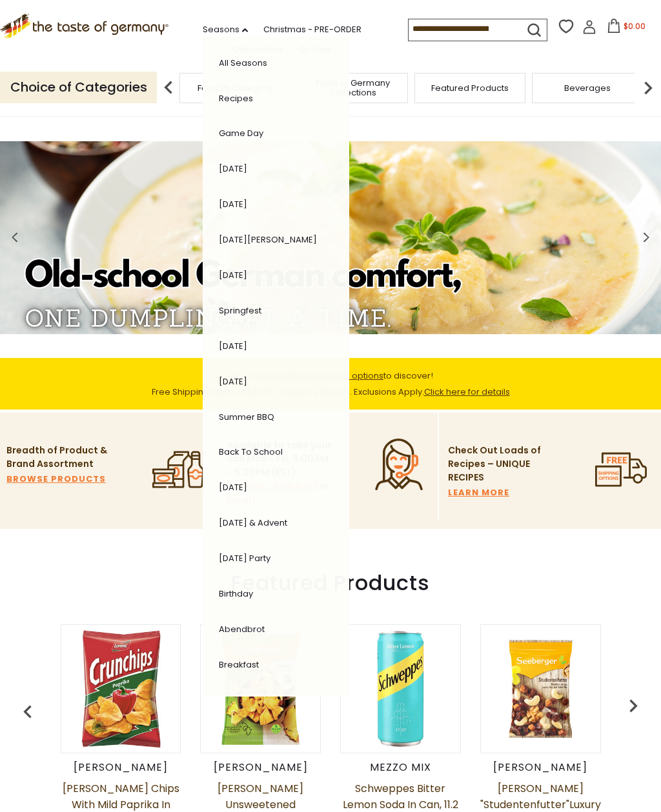  Describe the element at coordinates (470, 88) in the screenshot. I see `span: Featured Products` at that location.